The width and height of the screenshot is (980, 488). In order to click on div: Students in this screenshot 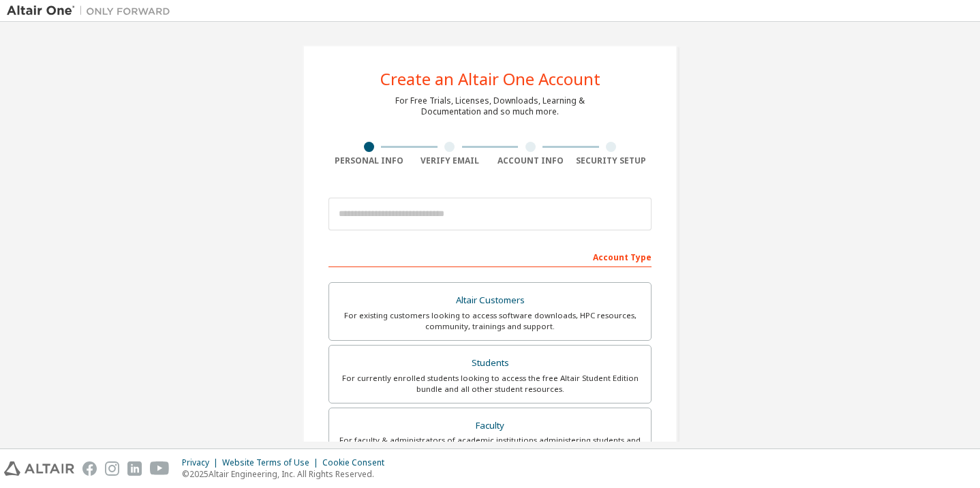, I will do `click(490, 363)`.